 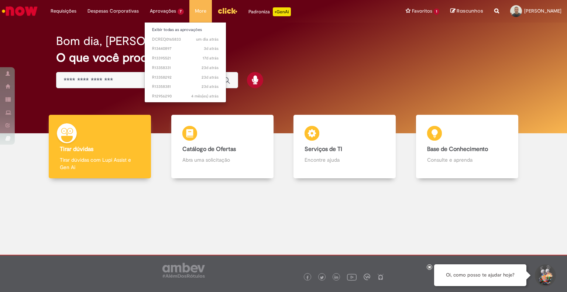 I want to click on span: 4 mês(es) atrás, so click(x=205, y=96).